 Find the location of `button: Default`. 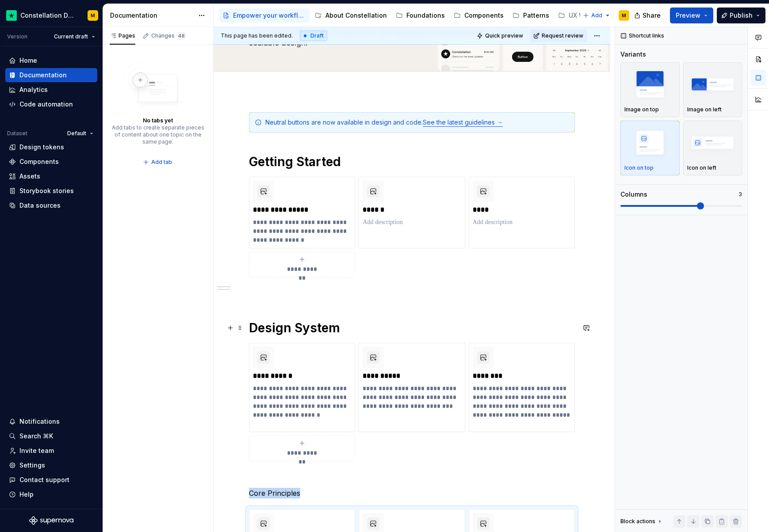

button: Default is located at coordinates (80, 134).